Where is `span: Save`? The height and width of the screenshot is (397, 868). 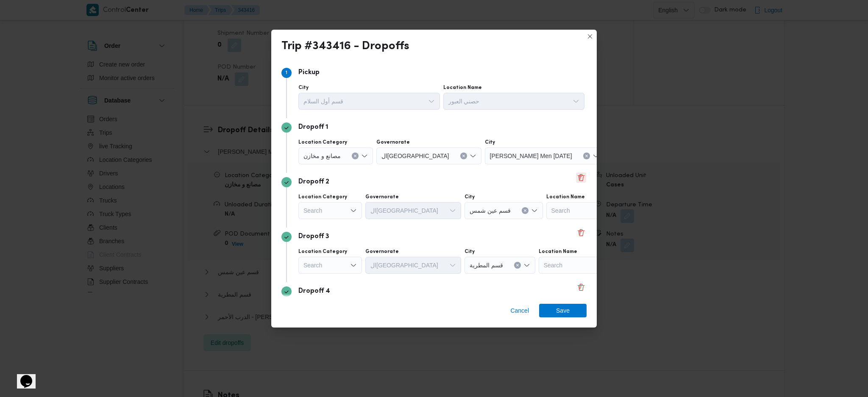 span: Save is located at coordinates (563, 311).